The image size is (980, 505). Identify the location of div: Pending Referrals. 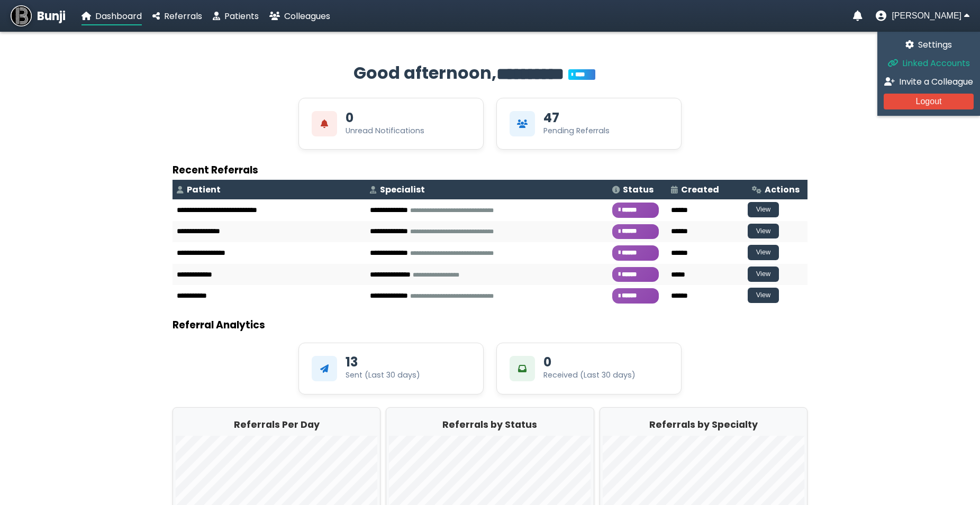
(576, 131).